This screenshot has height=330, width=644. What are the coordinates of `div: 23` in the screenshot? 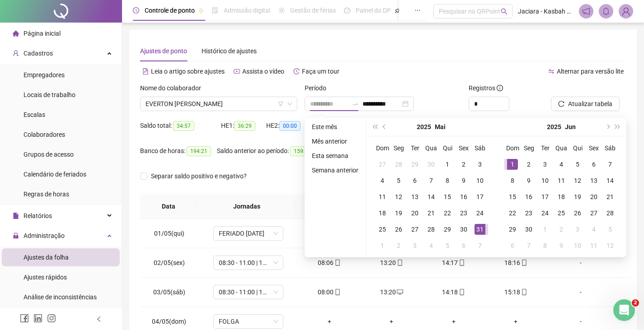 It's located at (529, 213).